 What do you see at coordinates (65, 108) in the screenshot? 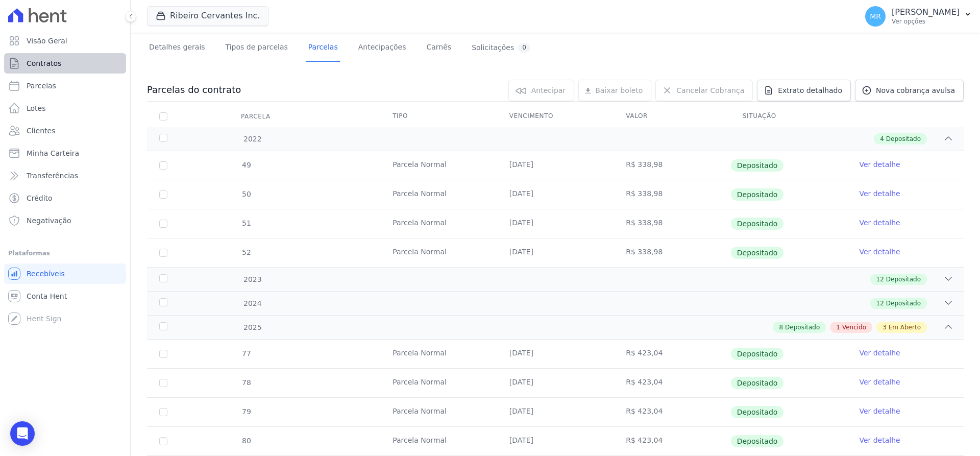
I see `a: Lotes` at bounding box center [65, 108].